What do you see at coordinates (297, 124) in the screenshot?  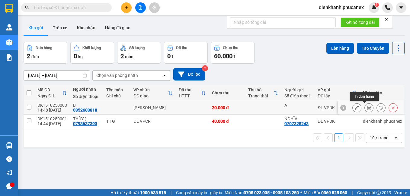 I see `div: 0707328243` at bounding box center [297, 124].